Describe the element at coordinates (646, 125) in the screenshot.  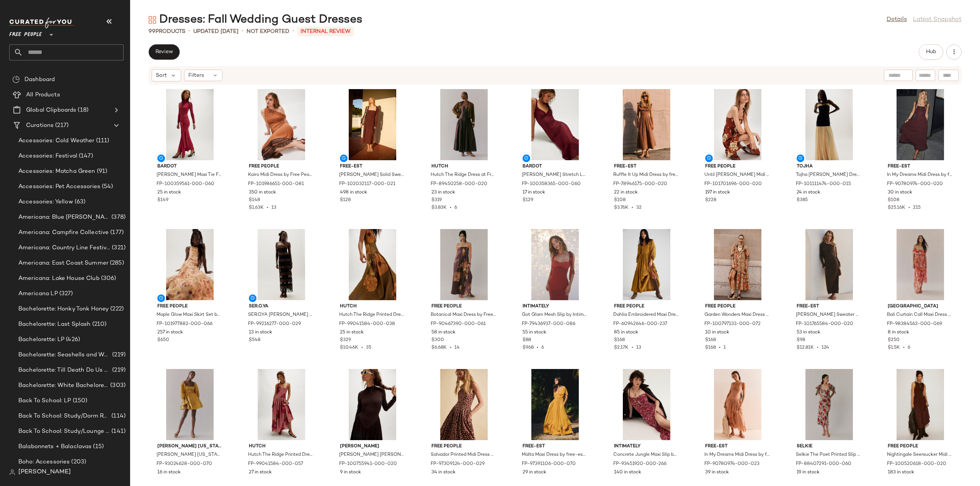
I see `img: 78946175_020_a` at that location.